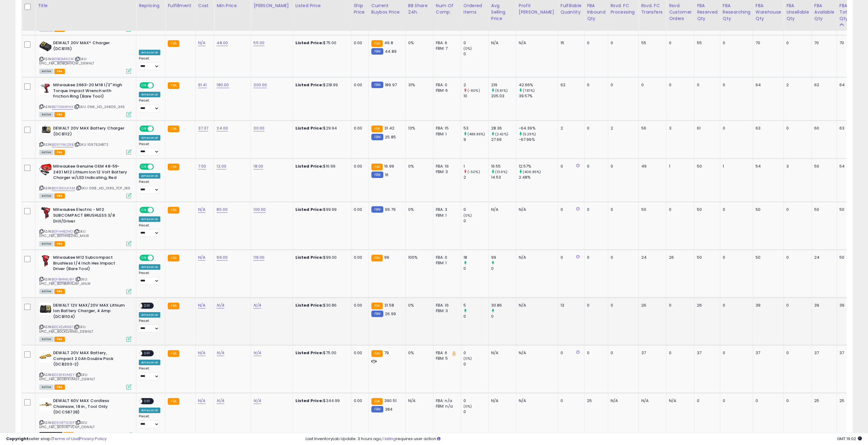  What do you see at coordinates (260, 210) in the screenshot?
I see `a: 100.00` at bounding box center [260, 210].